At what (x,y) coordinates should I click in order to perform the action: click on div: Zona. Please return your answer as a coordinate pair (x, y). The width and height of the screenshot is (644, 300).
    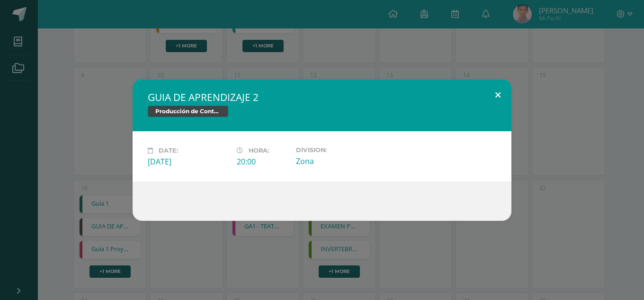
    Looking at the image, I should click on (337, 161).